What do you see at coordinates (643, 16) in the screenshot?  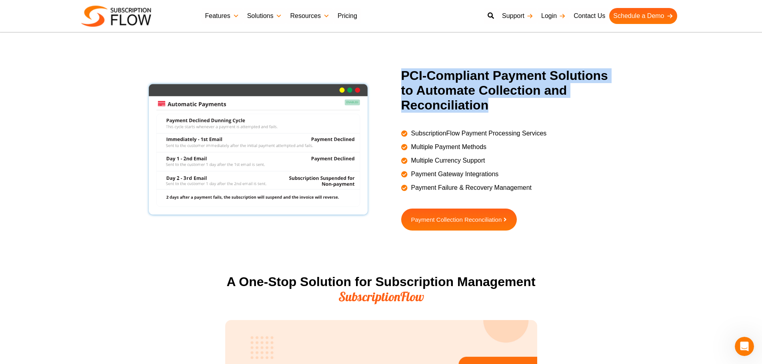 I see `a: Schedule a Demo` at bounding box center [643, 16].